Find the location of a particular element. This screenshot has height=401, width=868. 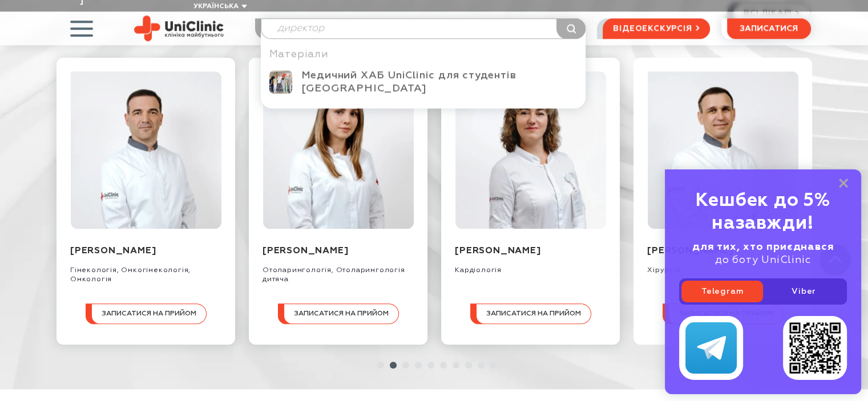

div: Гінекологія, Онкогінекологія, Онкологія is located at coordinates (145, 270).